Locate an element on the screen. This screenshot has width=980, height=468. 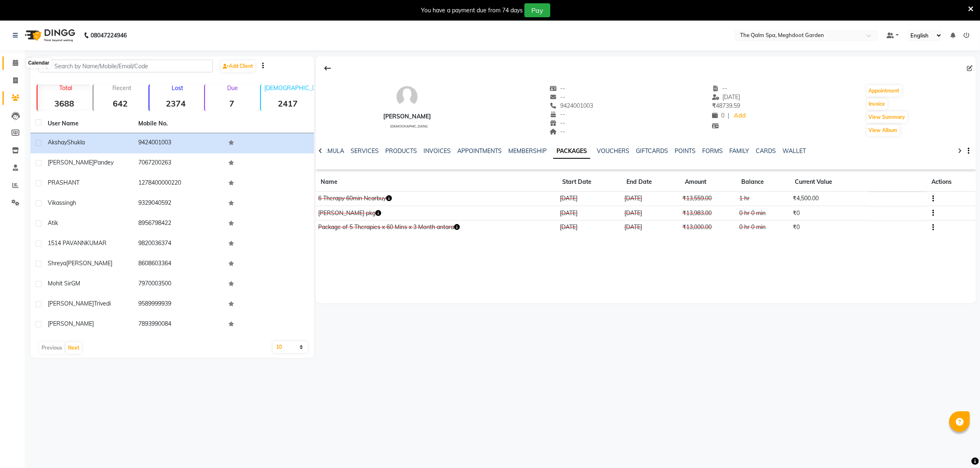
button: Next is located at coordinates (74, 348).